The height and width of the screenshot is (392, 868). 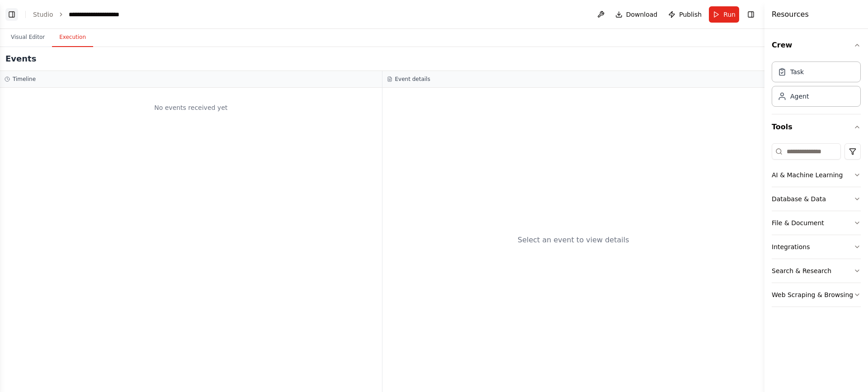 What do you see at coordinates (729, 14) in the screenshot?
I see `span: Run` at bounding box center [729, 14].